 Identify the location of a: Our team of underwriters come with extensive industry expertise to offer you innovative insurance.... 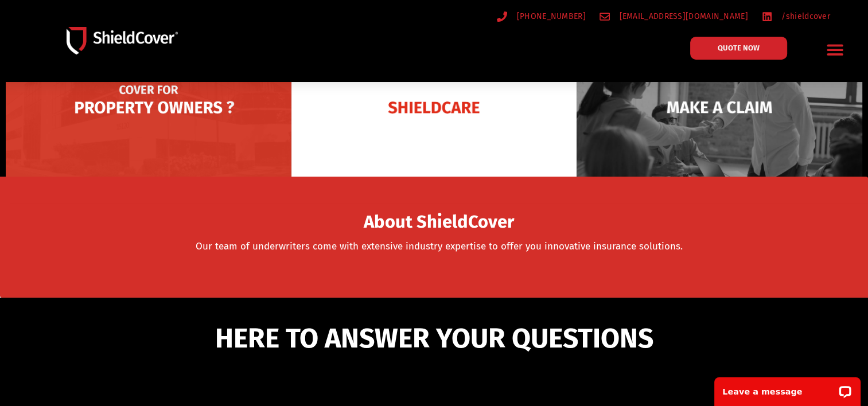
(439, 246).